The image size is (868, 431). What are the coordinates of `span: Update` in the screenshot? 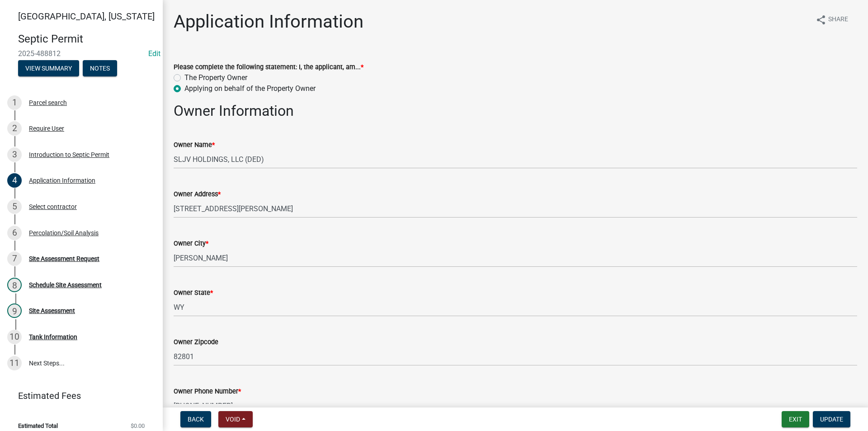 It's located at (831, 419).